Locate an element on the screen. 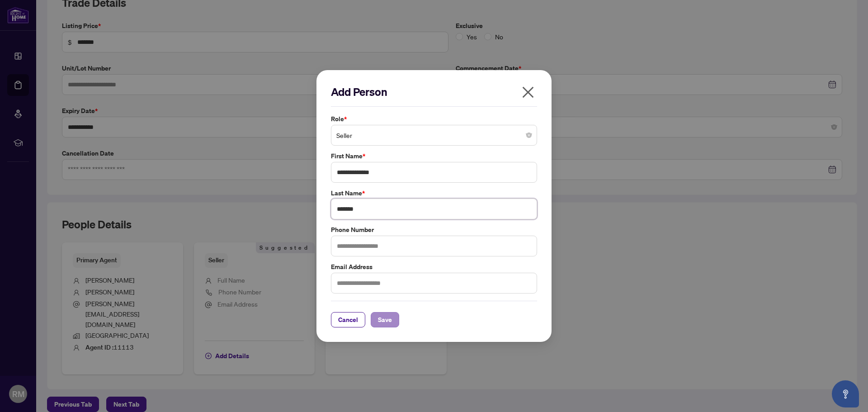 The width and height of the screenshot is (868, 412). span: Save is located at coordinates (385, 320).